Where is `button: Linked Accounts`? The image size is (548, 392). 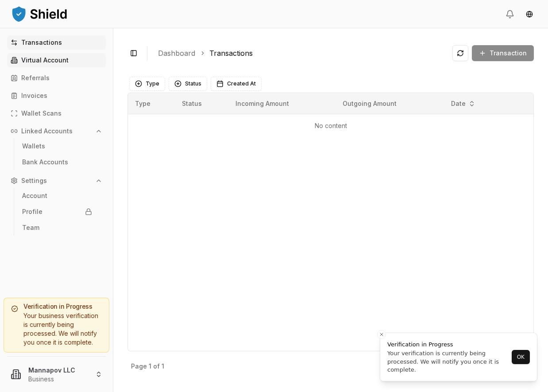 button: Linked Accounts is located at coordinates (56, 131).